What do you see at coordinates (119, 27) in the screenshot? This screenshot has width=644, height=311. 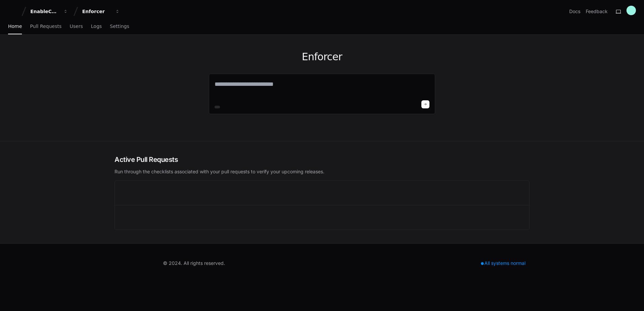 I see `a: Settings` at bounding box center [119, 27].